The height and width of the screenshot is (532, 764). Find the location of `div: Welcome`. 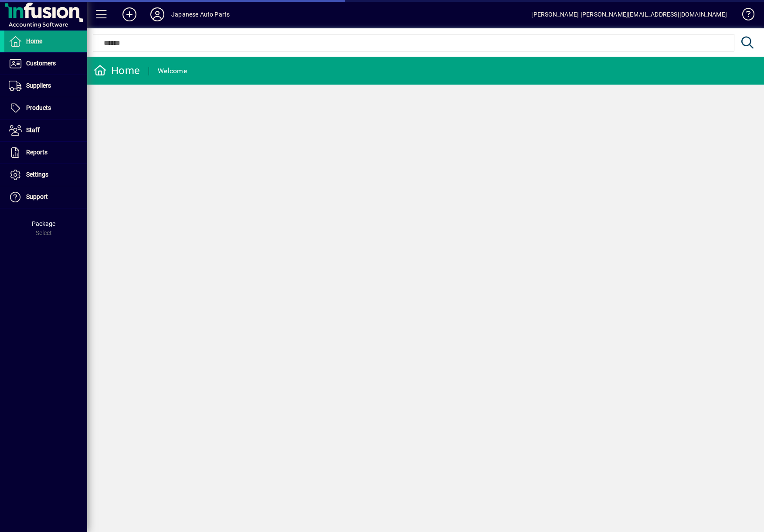

div: Welcome is located at coordinates (172, 71).